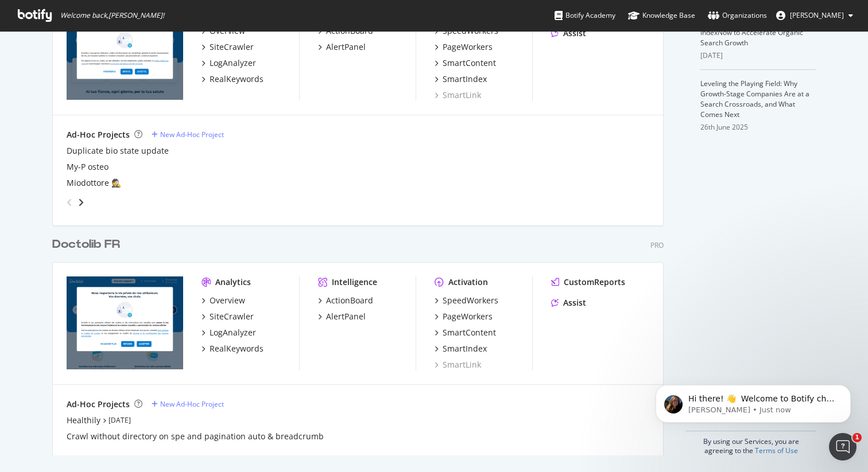 This screenshot has height=472, width=868. I want to click on div: message notification from Laura, Just now. Hi there! 👋 Welcome to Botify chat support! Have a que..., so click(115, 43).